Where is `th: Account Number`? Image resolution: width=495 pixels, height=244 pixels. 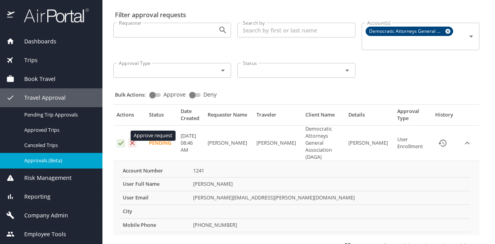 th: Account Number is located at coordinates (155, 171).